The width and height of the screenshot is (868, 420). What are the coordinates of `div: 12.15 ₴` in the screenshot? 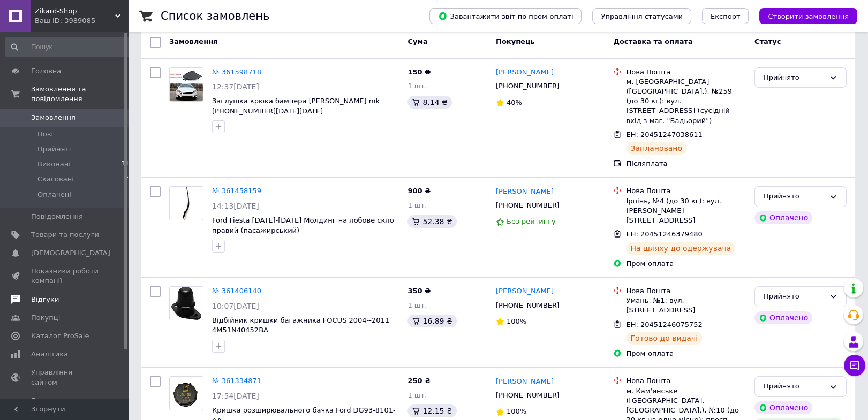 It's located at (431, 411).